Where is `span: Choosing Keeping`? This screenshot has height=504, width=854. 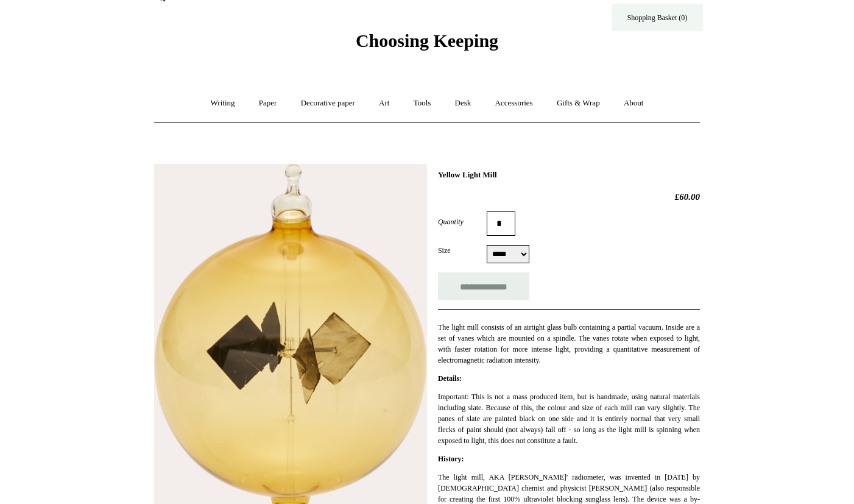
span: Choosing Keeping is located at coordinates (427, 40).